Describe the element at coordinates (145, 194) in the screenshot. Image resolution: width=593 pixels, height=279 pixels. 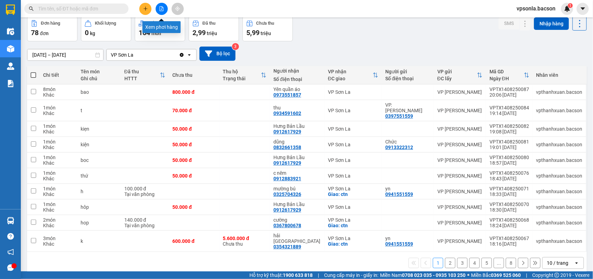
I see `div: Tại văn phòng` at that location.